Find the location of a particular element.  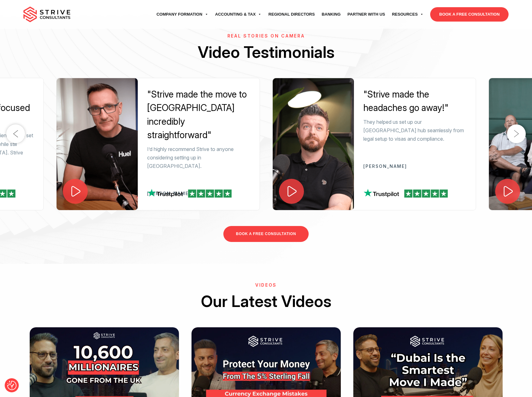

img: Revisit consent button is located at coordinates (12, 385).